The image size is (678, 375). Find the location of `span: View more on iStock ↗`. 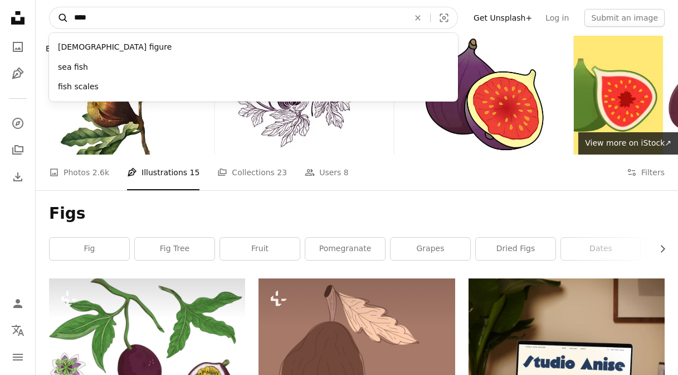

span: View more on iStock ↗ is located at coordinates (628, 143).